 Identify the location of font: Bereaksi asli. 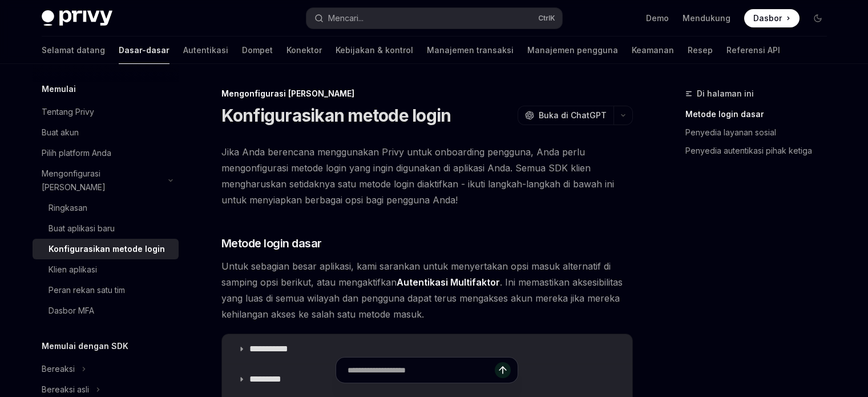
(65, 389).